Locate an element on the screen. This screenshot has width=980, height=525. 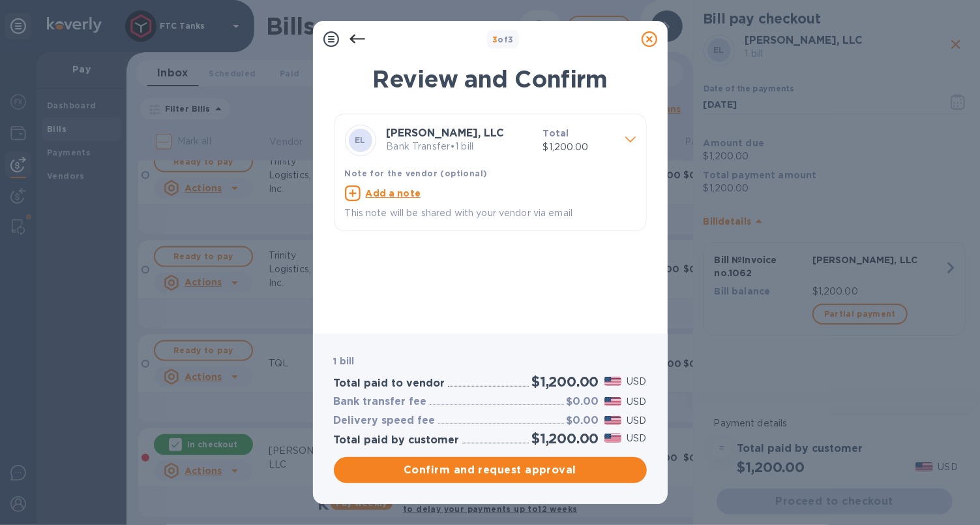
h3: Bank transfer fee is located at coordinates (380, 401).